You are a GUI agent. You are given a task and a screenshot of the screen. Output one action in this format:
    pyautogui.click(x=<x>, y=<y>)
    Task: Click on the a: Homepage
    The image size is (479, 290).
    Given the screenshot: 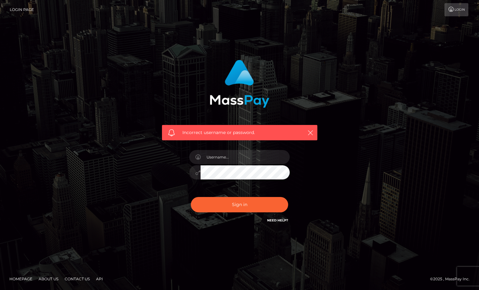 What is the action you would take?
    pyautogui.click(x=21, y=279)
    